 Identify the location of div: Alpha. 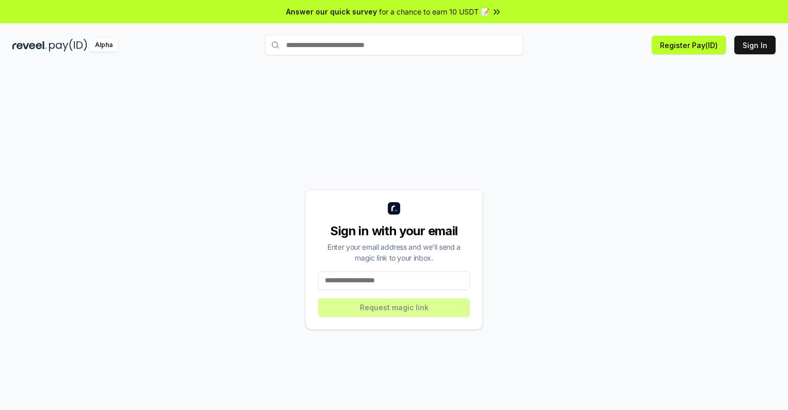
(104, 45).